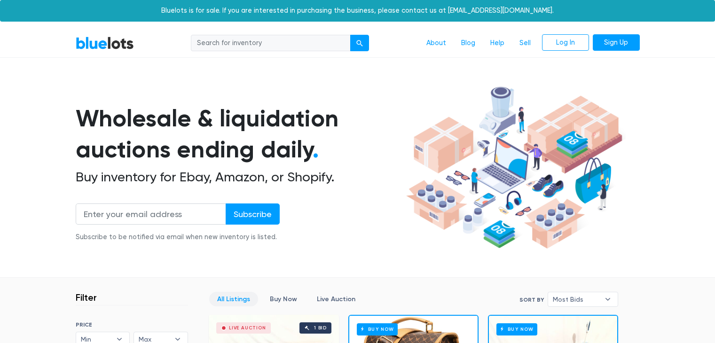 The image size is (715, 343). Describe the element at coordinates (86, 297) in the screenshot. I see `h3: Filter` at that location.